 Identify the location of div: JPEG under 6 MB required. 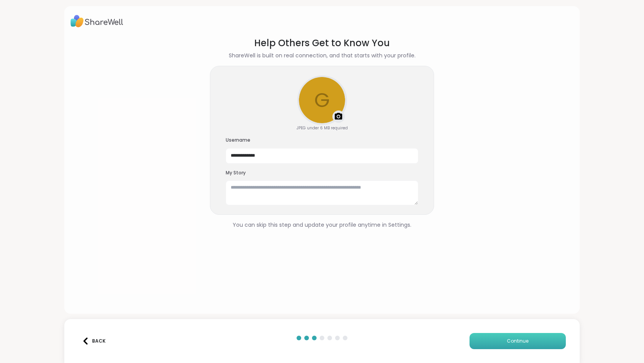
(322, 128).